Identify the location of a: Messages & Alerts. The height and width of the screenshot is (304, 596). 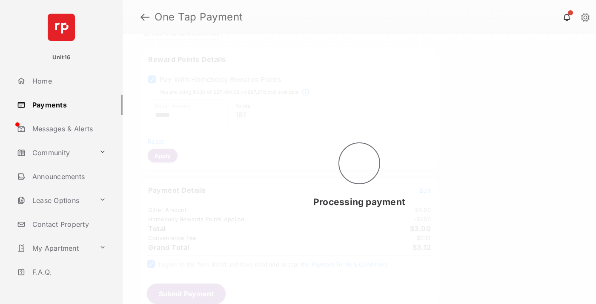
(68, 129).